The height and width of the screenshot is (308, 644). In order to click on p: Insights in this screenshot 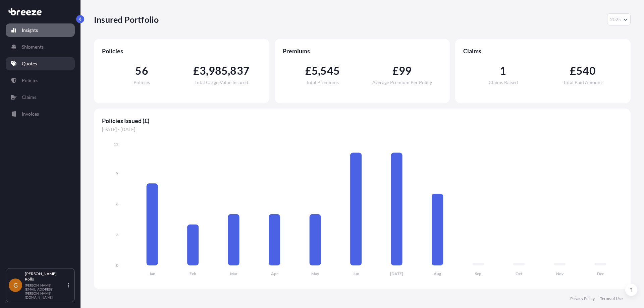, I will do `click(30, 30)`.